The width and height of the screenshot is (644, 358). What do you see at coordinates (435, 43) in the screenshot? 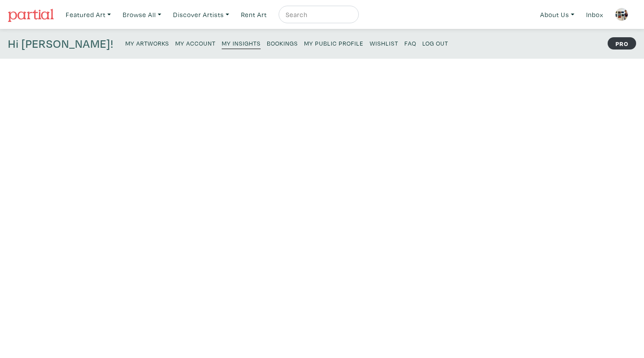
I see `small: Log Out` at bounding box center [435, 43].